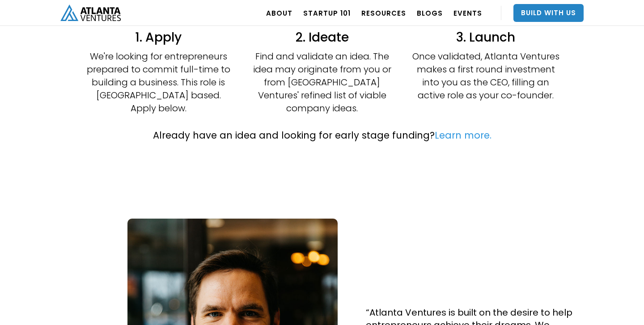  Describe the element at coordinates (548, 13) in the screenshot. I see `a: Build With Us` at that location.